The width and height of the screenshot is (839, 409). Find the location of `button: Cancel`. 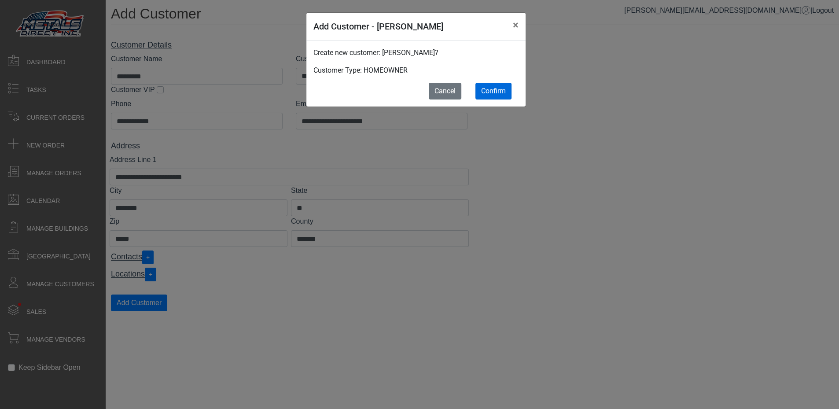

button: Cancel is located at coordinates (445, 91).